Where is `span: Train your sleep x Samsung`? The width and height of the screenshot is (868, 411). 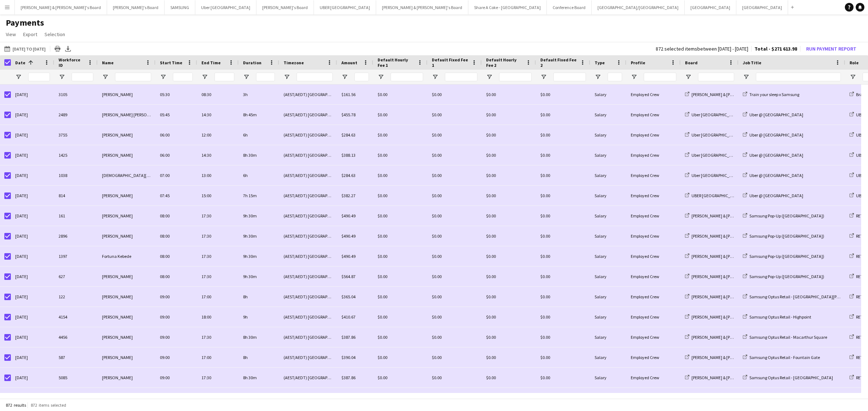 span: Train your sleep x Samsung is located at coordinates (774, 94).